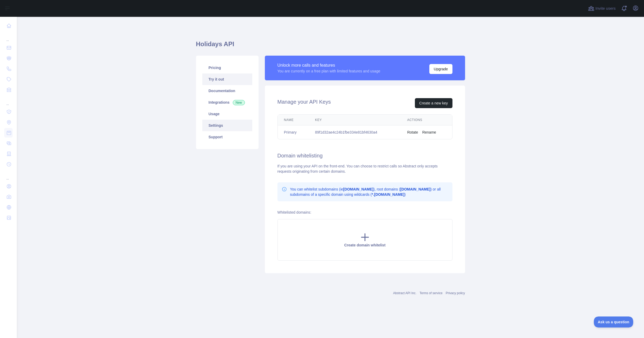 This screenshot has height=338, width=644. I want to click on button: Create a new key, so click(434, 103).